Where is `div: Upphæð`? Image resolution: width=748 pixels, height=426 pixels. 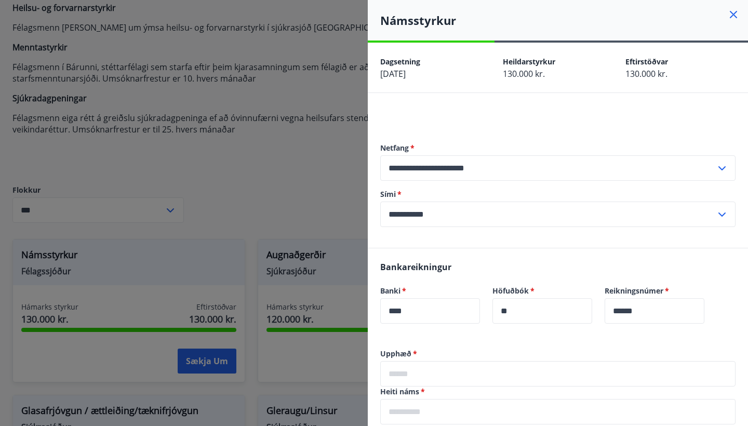
div: Upphæð is located at coordinates (558, 374).